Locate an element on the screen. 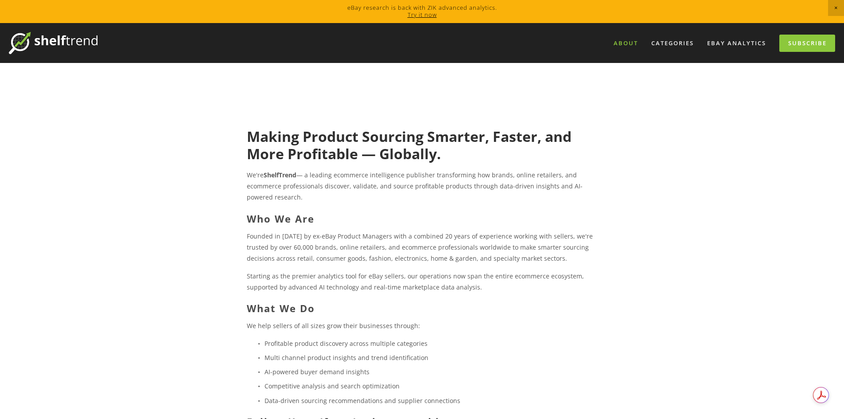  p: We help sellers of all sizes grow their businesses through: is located at coordinates (422, 325).